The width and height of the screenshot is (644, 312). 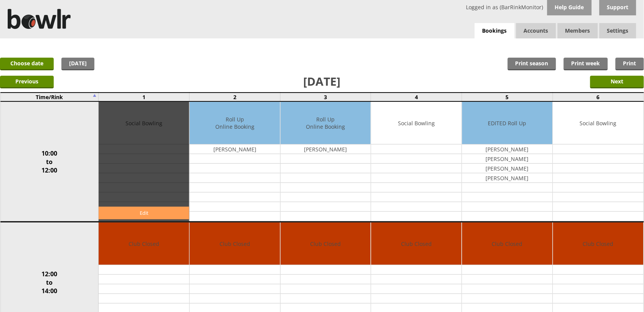 What do you see at coordinates (536, 31) in the screenshot?
I see `span: Accounts` at bounding box center [536, 31].